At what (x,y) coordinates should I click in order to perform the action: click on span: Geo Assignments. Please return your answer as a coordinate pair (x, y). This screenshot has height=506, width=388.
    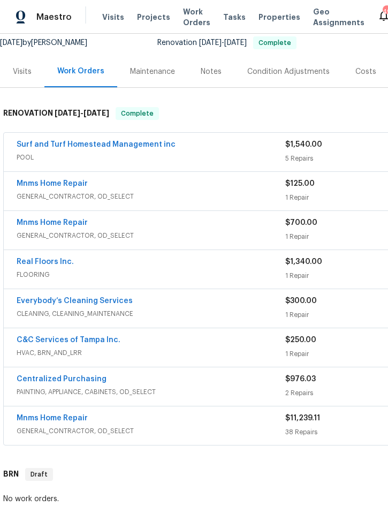
    Looking at the image, I should click on (339, 17).